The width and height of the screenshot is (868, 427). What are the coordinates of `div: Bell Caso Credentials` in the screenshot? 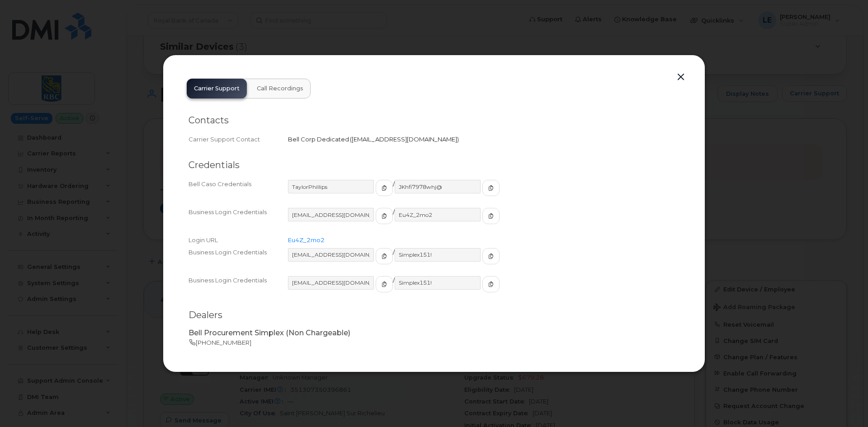 It's located at (238, 192).